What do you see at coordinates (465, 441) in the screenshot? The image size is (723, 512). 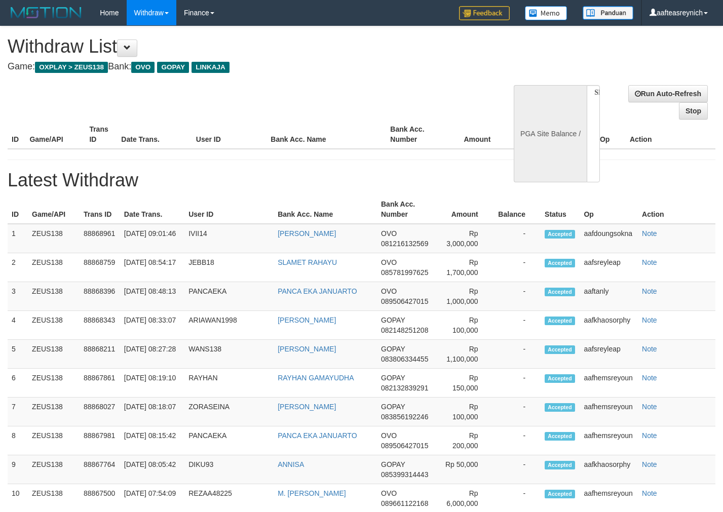 I see `td: Rp 200,000` at bounding box center [465, 441].